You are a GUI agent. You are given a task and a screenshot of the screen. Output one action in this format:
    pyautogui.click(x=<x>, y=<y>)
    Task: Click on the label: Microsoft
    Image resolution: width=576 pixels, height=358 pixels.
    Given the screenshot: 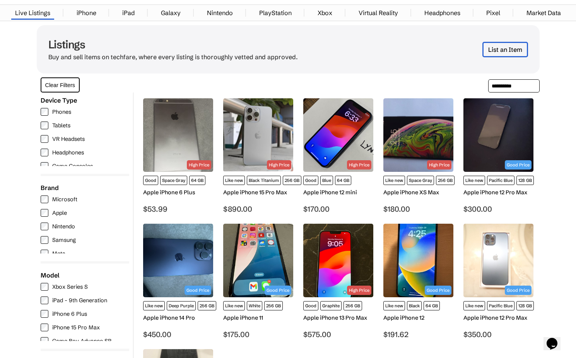 What is the action you would take?
    pyautogui.click(x=83, y=199)
    